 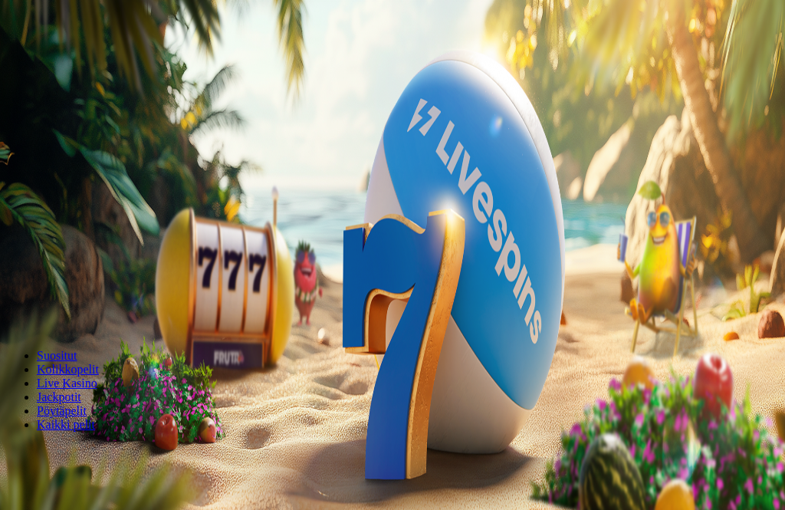 What do you see at coordinates (67, 369) in the screenshot?
I see `span: Kolikkopelit` at bounding box center [67, 369].